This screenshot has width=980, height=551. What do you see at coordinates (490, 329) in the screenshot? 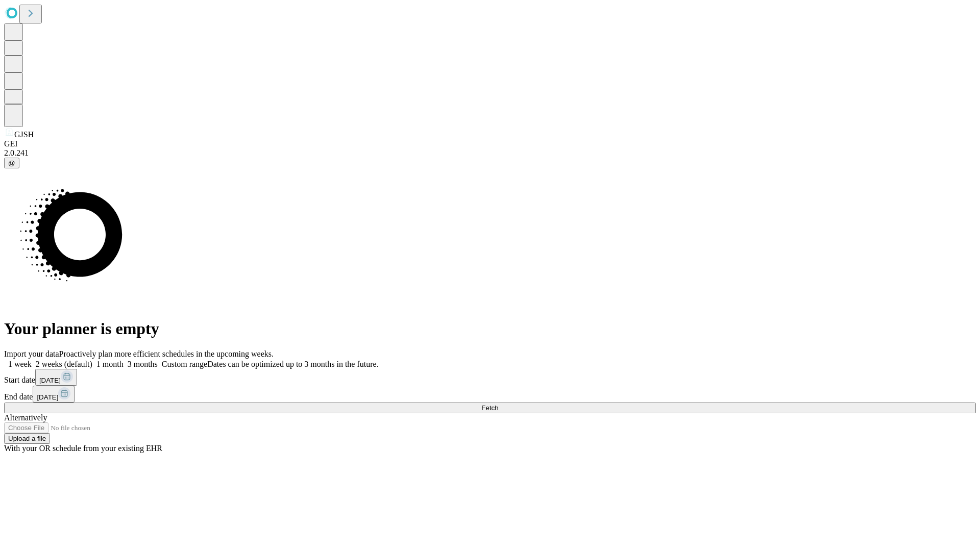
I see `h1: Your planner is empty` at bounding box center [490, 329].